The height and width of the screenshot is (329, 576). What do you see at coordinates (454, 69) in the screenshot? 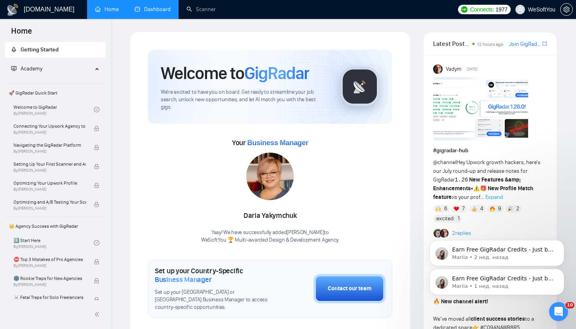
I see `span: Vadym` at bounding box center [454, 69].